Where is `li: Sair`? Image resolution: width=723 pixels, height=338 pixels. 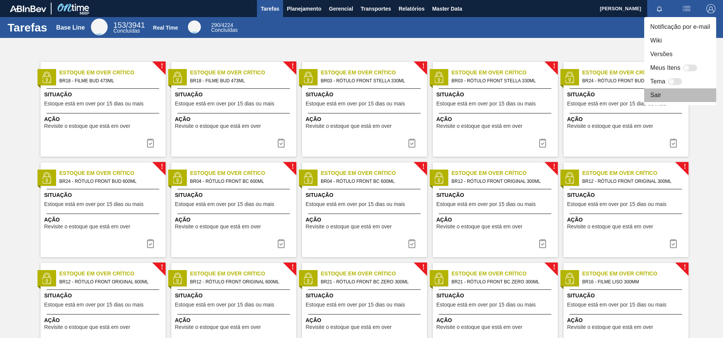 li: Sair is located at coordinates (680, 95).